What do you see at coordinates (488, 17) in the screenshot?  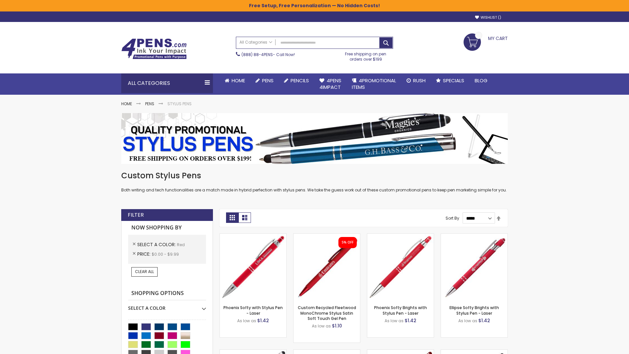 I see `a: Wishlist` at bounding box center [488, 17].